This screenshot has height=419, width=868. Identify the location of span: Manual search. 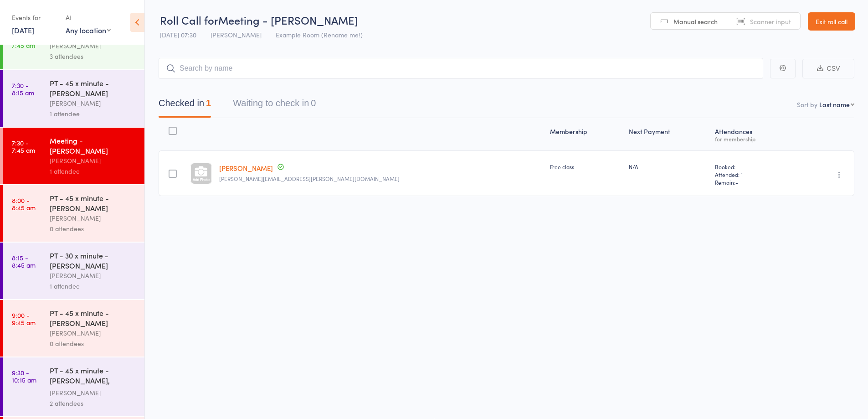
(696, 22).